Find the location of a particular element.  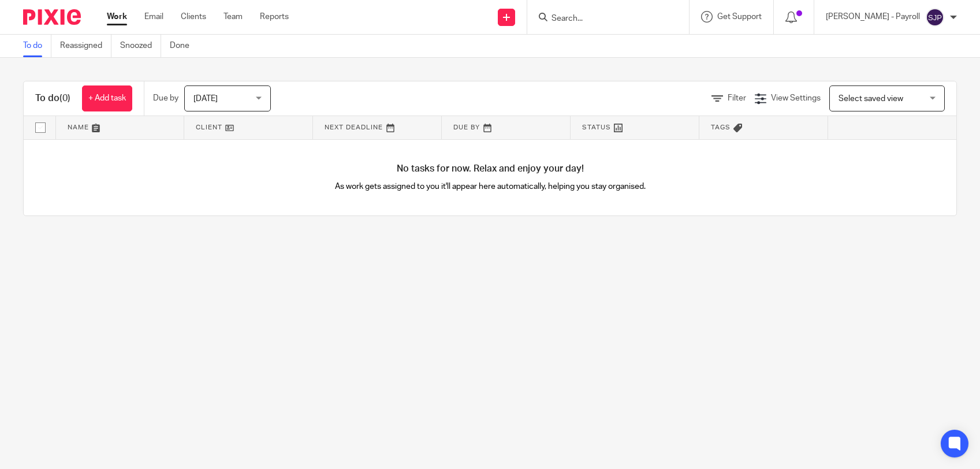

a: To do is located at coordinates (37, 46).